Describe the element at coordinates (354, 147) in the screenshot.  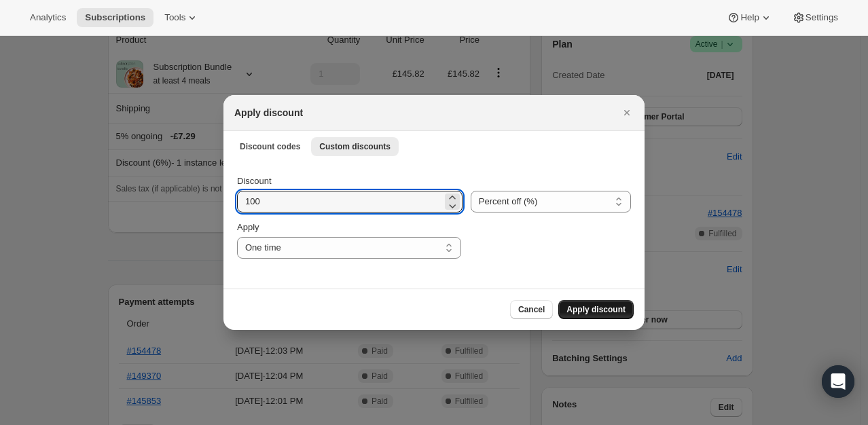
I see `span: Custom discounts` at that location.